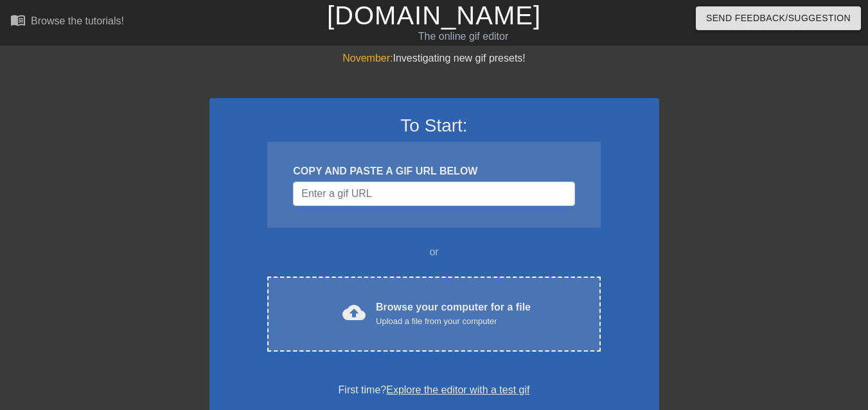 This screenshot has width=868, height=410. Describe the element at coordinates (452, 313) in the screenshot. I see `div: Browse your computer for a file` at that location.